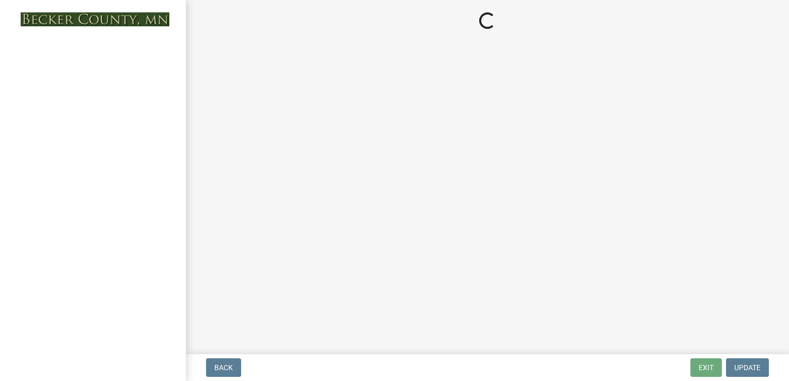 The image size is (789, 381). Describe the element at coordinates (224, 368) in the screenshot. I see `span: Back` at that location.